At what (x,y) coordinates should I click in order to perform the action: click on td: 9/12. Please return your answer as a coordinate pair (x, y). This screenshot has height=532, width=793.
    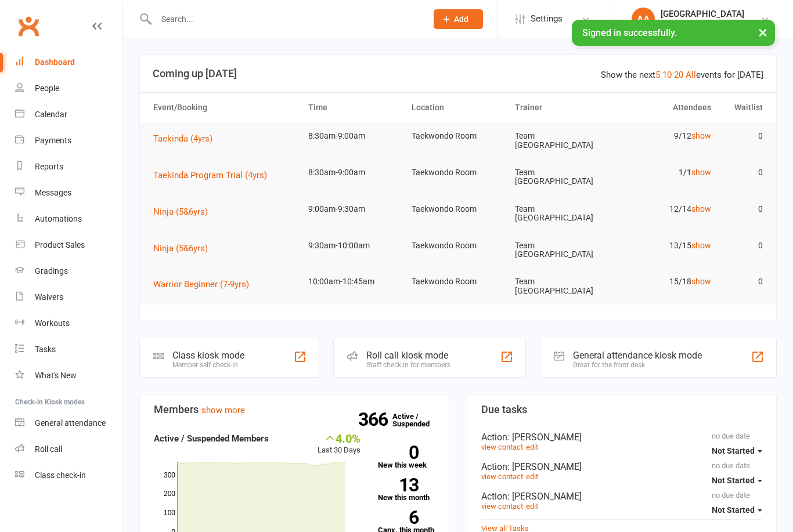
    Looking at the image, I should click on (664, 136).